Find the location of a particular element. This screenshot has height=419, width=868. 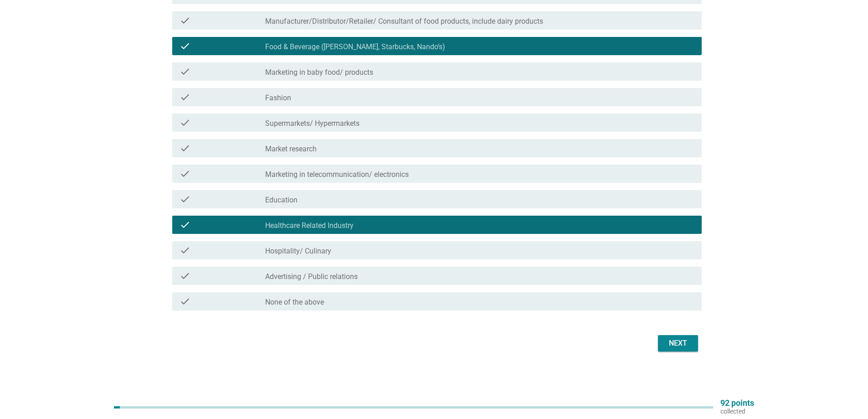

label: Healthcare Related Industry is located at coordinates (310, 226).